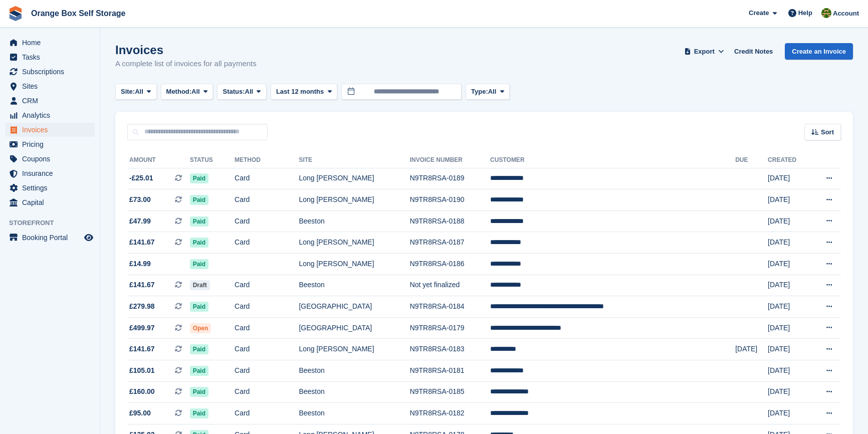 Image resolution: width=868 pixels, height=434 pixels. What do you see at coordinates (52, 87) in the screenshot?
I see `span: Sites` at bounding box center [52, 87].